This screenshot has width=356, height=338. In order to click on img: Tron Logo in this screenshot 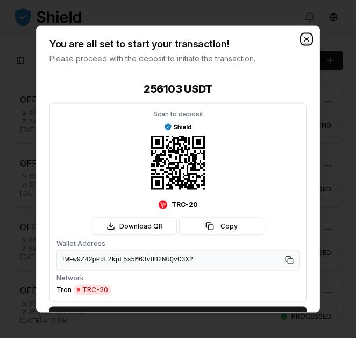, I will do `click(163, 204)`.